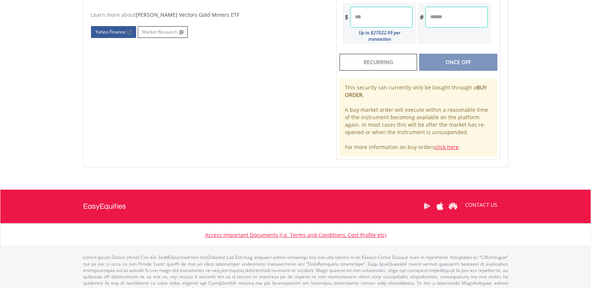 This screenshot has width=591, height=288. Describe the element at coordinates (458, 62) in the screenshot. I see `div: Once Off` at that location.